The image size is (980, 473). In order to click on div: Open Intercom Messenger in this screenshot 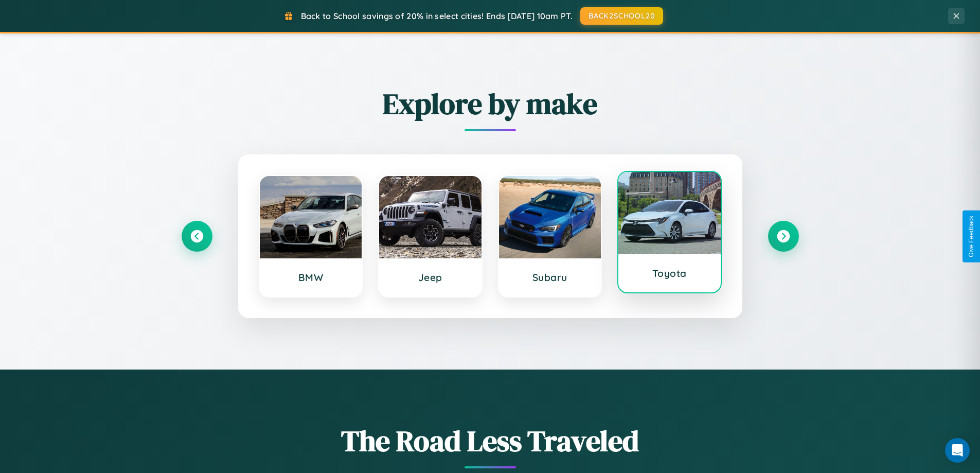, I will do `click(957, 450)`.